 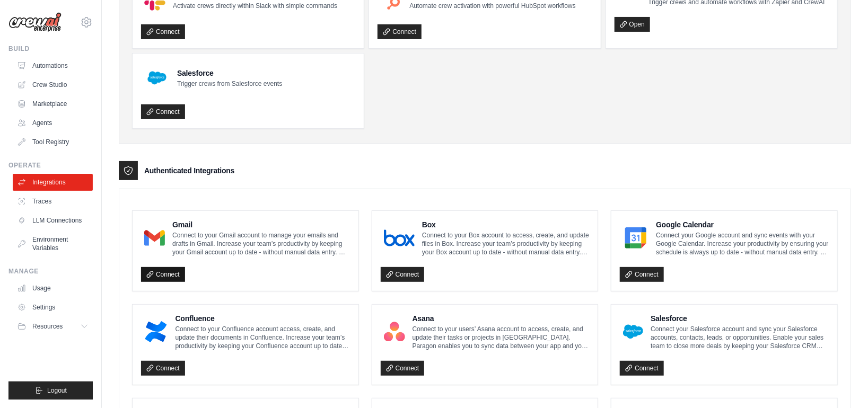 What do you see at coordinates (50, 165) in the screenshot?
I see `div: Operate` at bounding box center [50, 165].